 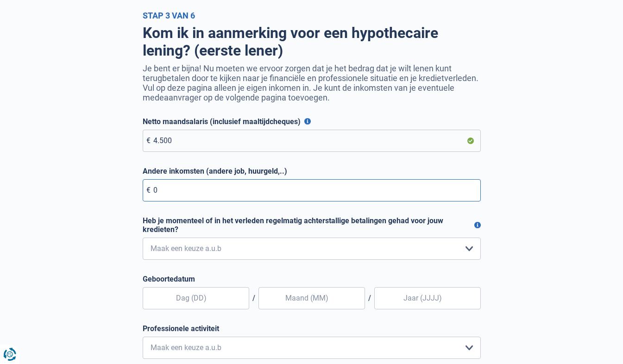 What do you see at coordinates (312, 279) in the screenshot?
I see `label: Geboortedatum` at bounding box center [312, 279].